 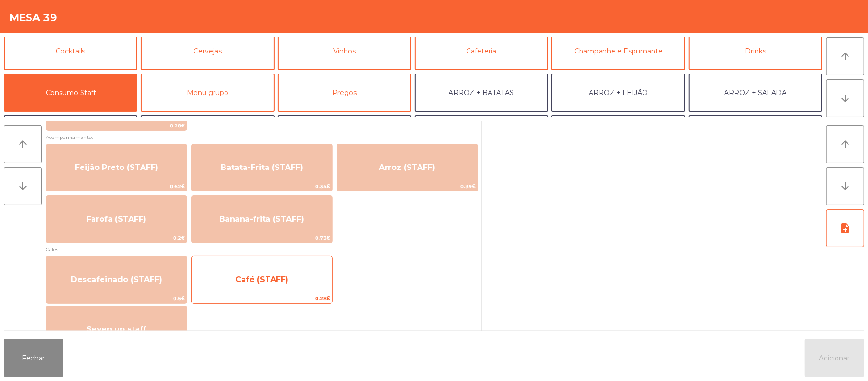 I want to click on button: note_add, so click(x=845, y=228).